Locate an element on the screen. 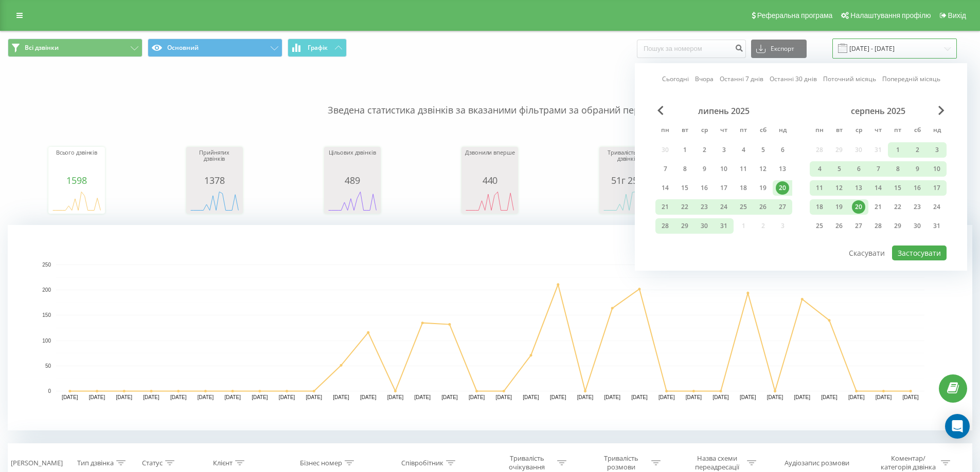 The width and height of the screenshot is (980, 472). div: пн 14 лип 2025 р. is located at coordinates (665, 188).